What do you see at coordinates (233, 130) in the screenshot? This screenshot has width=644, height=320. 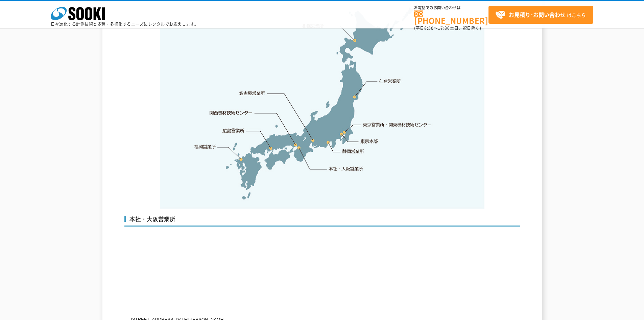 I see `a: 広島営業所` at bounding box center [233, 130].